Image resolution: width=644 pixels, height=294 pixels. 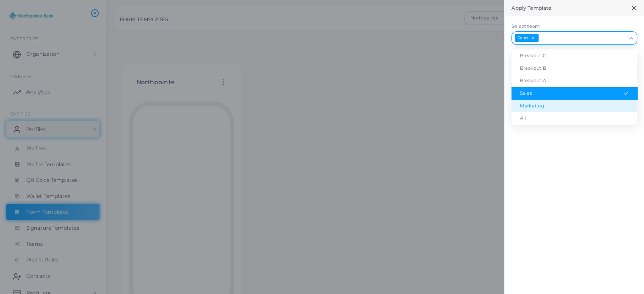 What do you see at coordinates (574, 119) in the screenshot?
I see `li: All` at bounding box center [574, 119].